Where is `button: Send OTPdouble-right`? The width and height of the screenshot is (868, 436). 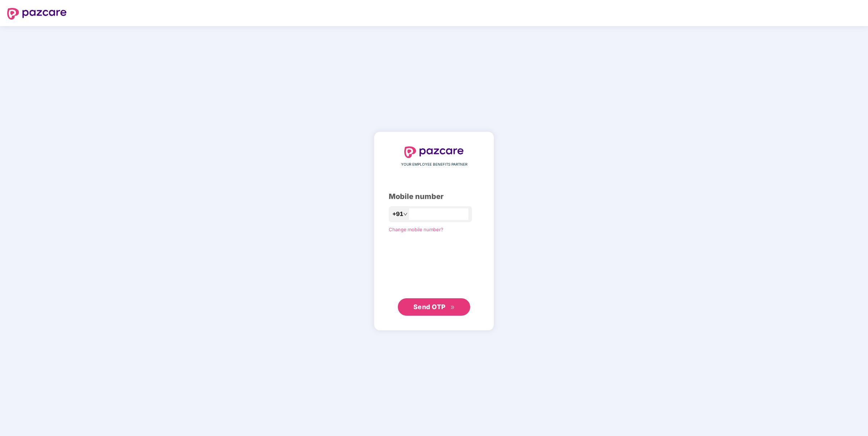
button: Send OTPdouble-right is located at coordinates (434, 307).